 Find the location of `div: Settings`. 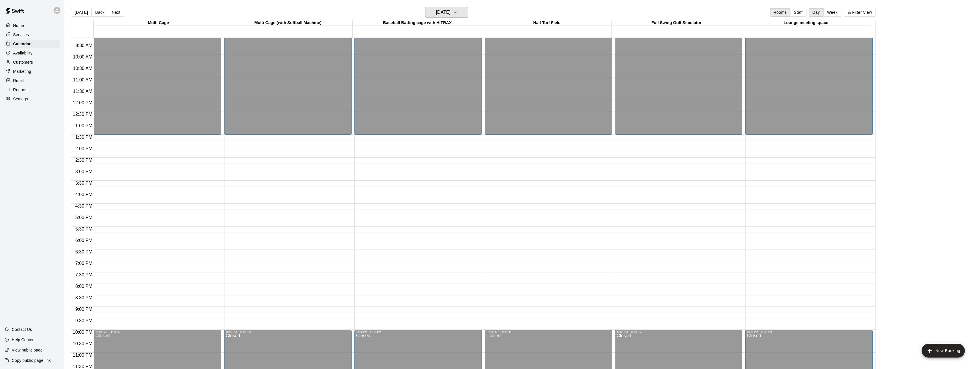

div: Settings is located at coordinates (32, 99).